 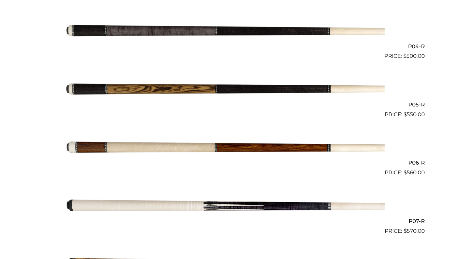 What do you see at coordinates (225, 91) in the screenshot?
I see `a: P05-R $550.00` at bounding box center [225, 91].